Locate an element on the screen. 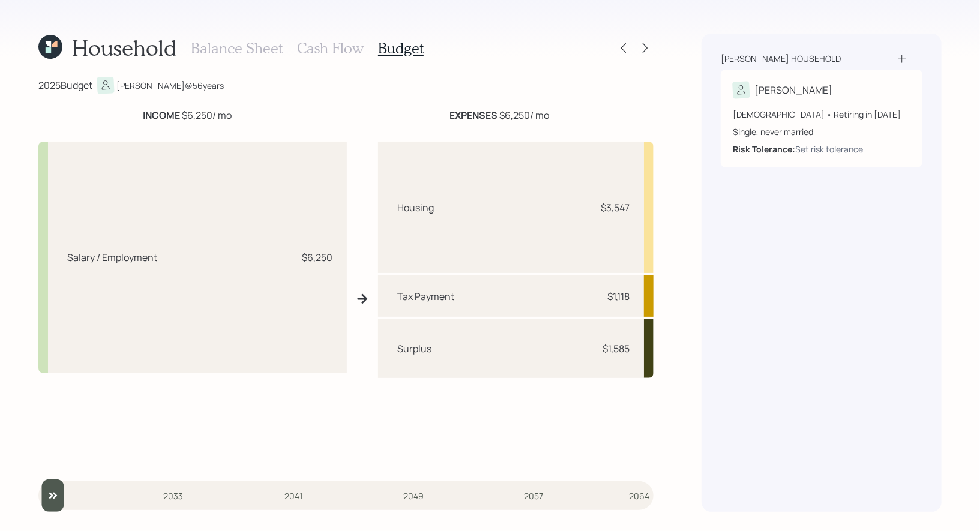  b: INCOME is located at coordinates (162, 115).